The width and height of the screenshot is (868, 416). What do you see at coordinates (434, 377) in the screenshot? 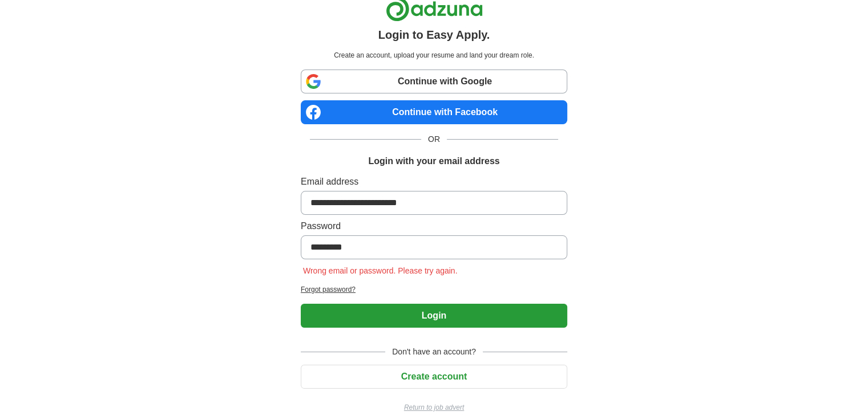
I see `a: Create account` at bounding box center [434, 377].